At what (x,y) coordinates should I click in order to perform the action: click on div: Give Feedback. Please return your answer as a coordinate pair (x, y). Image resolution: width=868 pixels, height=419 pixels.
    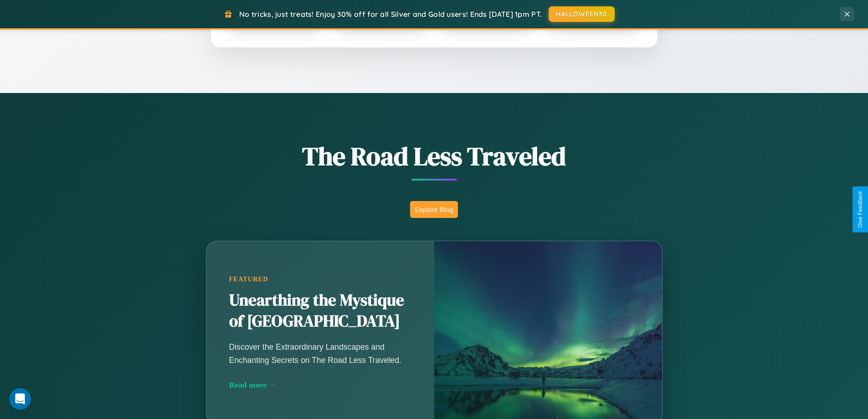
    Looking at the image, I should click on (860, 209).